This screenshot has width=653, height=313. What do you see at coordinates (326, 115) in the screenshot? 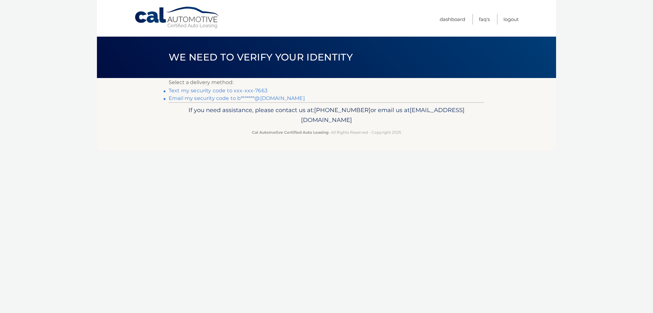
I see `p: If you need assistance, please contact us at: or email us at` at bounding box center [326, 115].